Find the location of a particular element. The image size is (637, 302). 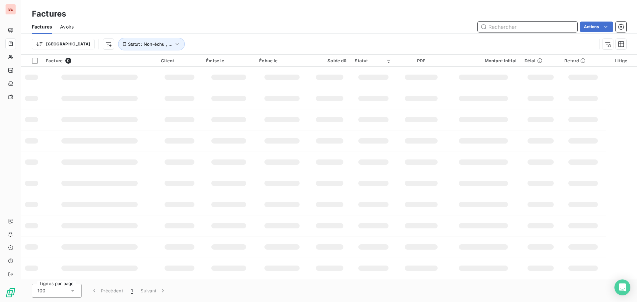

div: Échue le is located at coordinates (281, 61).